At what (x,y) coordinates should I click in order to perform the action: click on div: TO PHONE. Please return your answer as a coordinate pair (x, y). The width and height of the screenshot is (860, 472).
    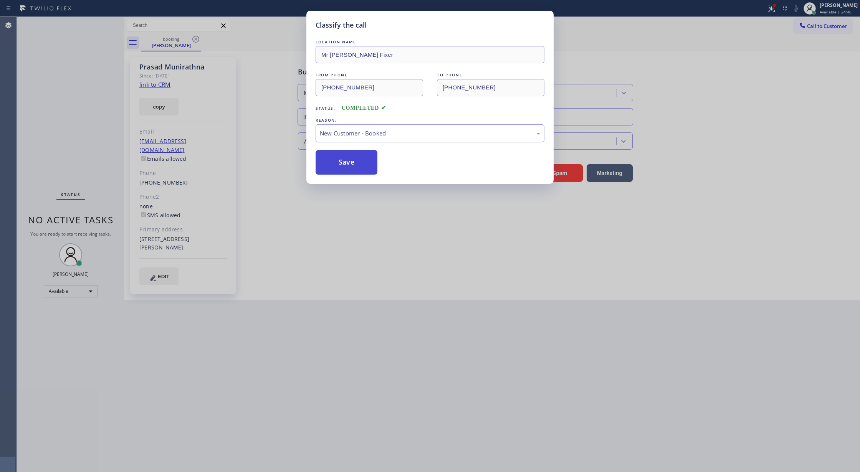
    Looking at the image, I should click on (491, 75).